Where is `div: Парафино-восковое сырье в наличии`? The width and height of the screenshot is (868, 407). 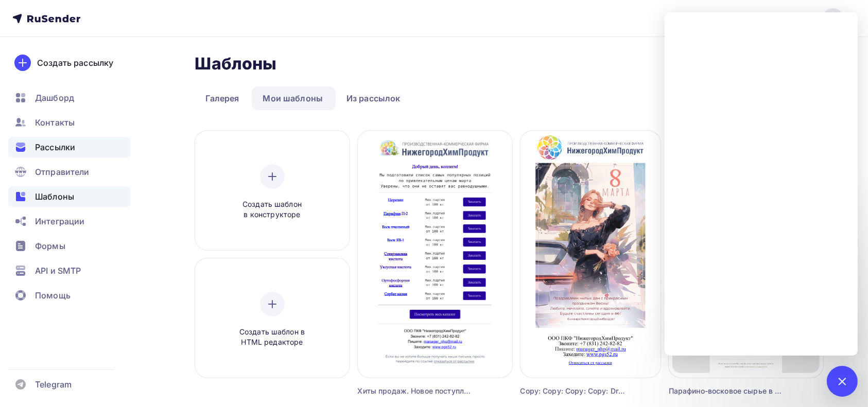
div: Парафино-восковое сырье в наличии is located at coordinates (726, 391).